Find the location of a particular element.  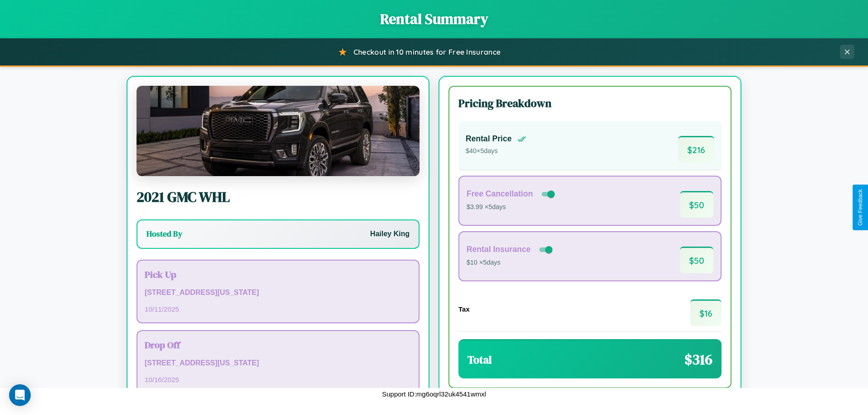

p: Hailey King is located at coordinates (390, 234).